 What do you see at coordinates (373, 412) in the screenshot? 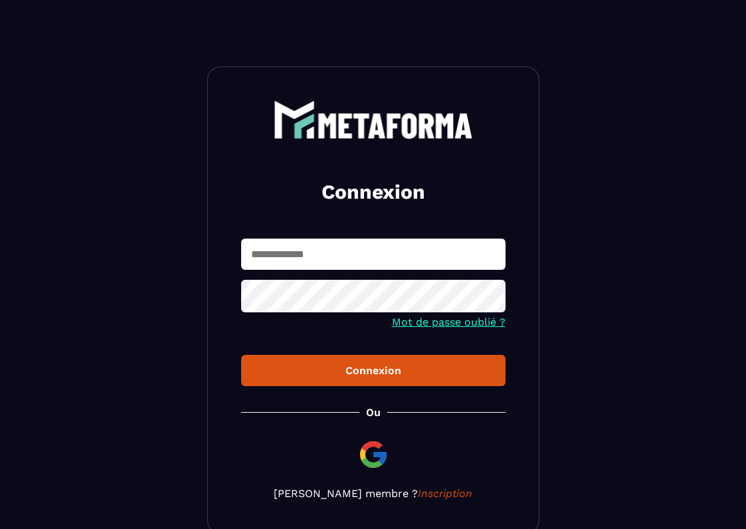
I see `p: Ou` at bounding box center [373, 412].